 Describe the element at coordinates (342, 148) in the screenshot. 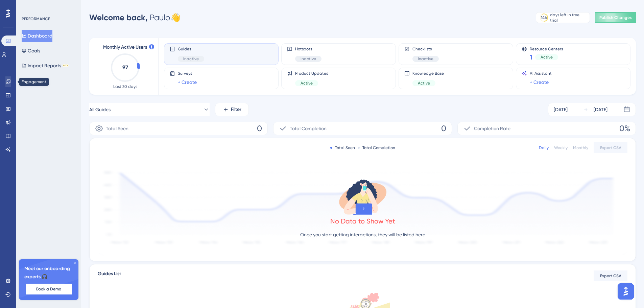

I see `div: Total Seen` at that location.